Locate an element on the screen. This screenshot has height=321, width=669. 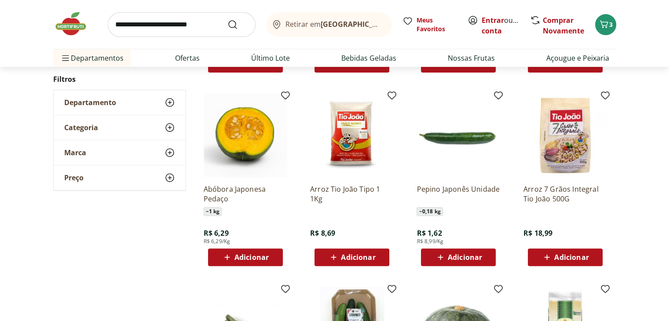
img: Arroz 7 Grãos Integral Tio João 500G is located at coordinates (565, 135).